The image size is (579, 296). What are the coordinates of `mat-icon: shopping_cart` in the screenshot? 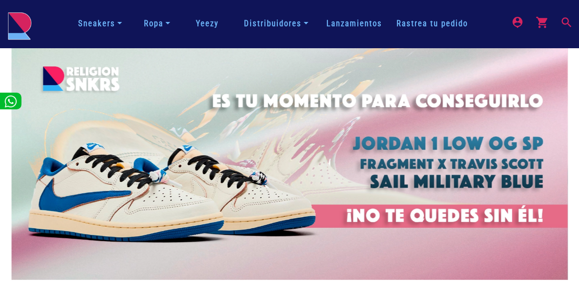 It's located at (541, 21).